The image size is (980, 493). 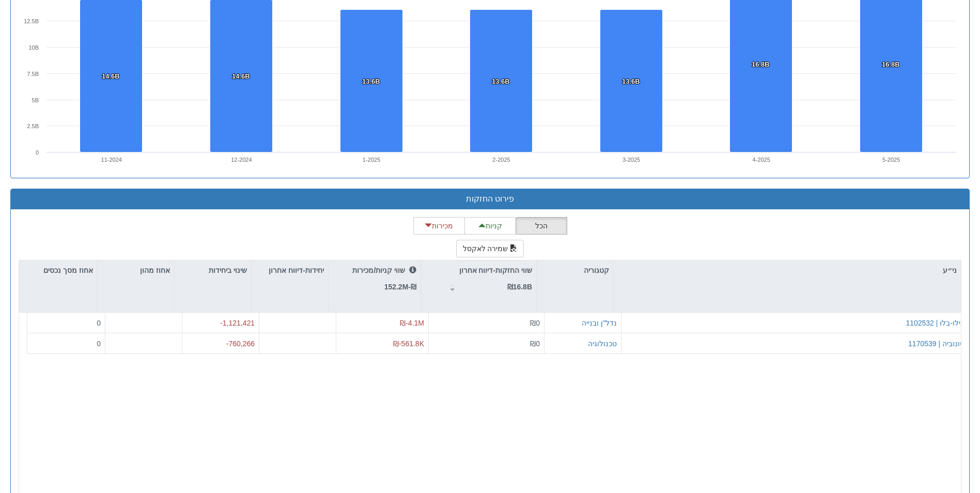 What do you see at coordinates (542, 226) in the screenshot?
I see `button: הכל` at bounding box center [542, 226].